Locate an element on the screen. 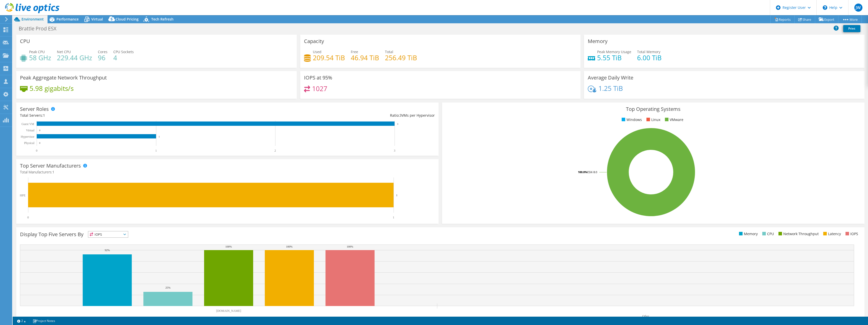  a: Project Notes is located at coordinates (44, 321).